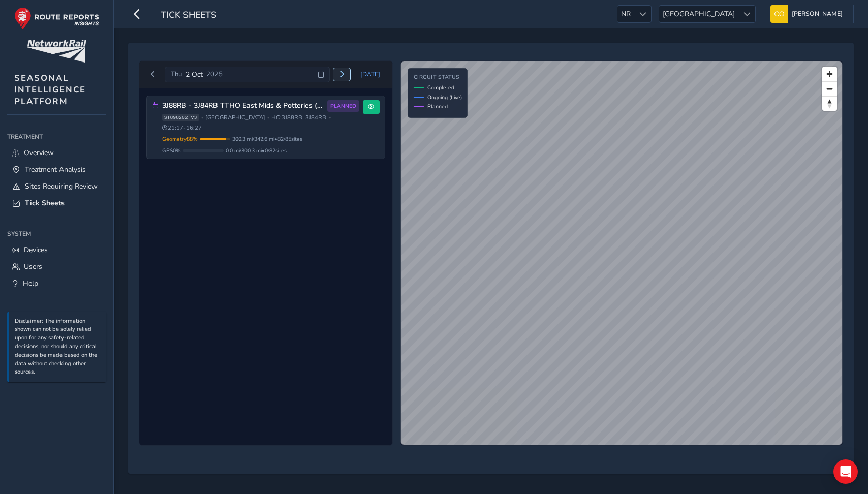 The height and width of the screenshot is (494, 868). Describe the element at coordinates (39, 152) in the screenshot. I see `span: Overview` at that location.